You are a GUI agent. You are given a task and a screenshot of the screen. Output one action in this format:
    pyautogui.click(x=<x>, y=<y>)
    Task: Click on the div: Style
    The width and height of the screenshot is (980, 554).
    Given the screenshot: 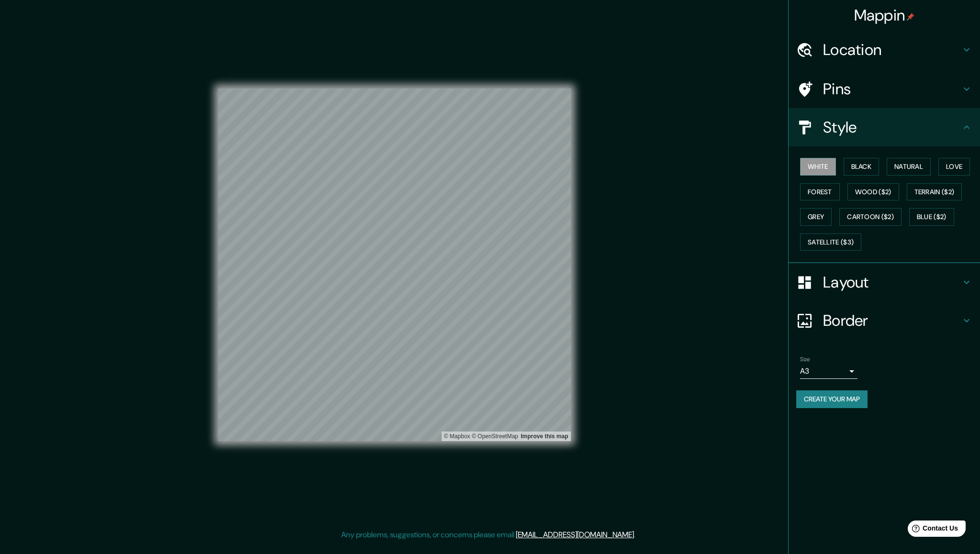 What is the action you would take?
    pyautogui.click(x=884, y=127)
    